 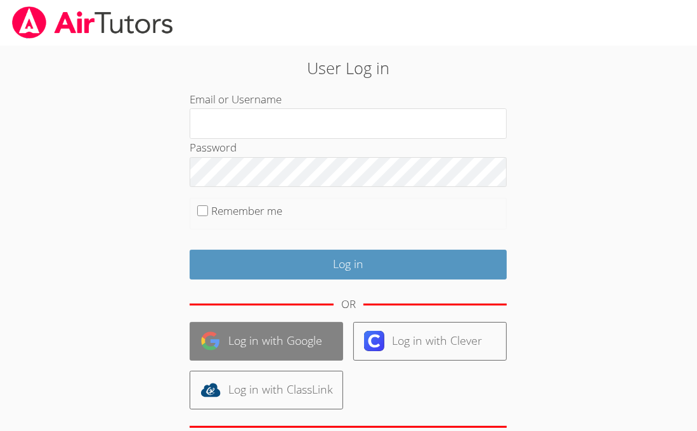 What do you see at coordinates (93, 22) in the screenshot?
I see `img: airtutors_banner-c4298cdbf04f3fff15de1276eac7730deb9818008684d7c2e4769d2f7ddbe033.png` at bounding box center [93, 22].